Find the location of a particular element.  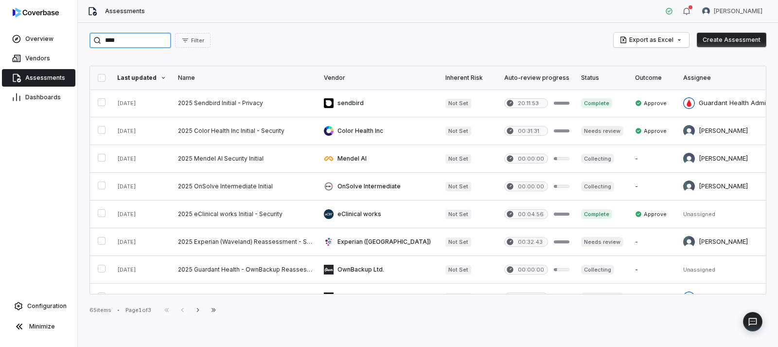

span: Minimize is located at coordinates (42, 326).